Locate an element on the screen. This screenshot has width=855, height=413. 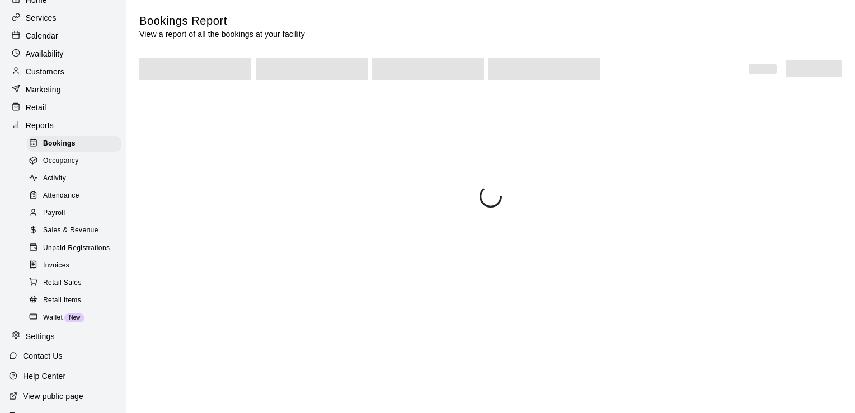
div: Availability is located at coordinates (63, 54).